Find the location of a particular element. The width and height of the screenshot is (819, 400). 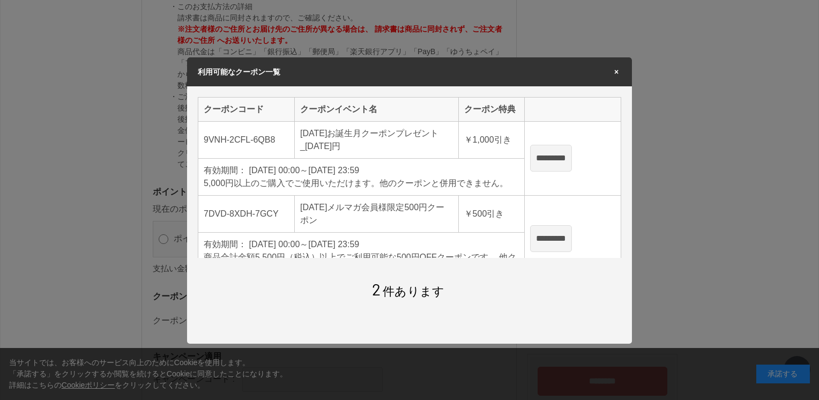

span: 利用可能なクーポン一覧 is located at coordinates (239, 72).